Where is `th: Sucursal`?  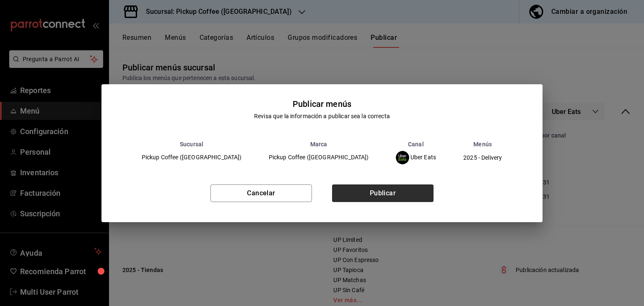
th: Sucursal is located at coordinates (192, 144).